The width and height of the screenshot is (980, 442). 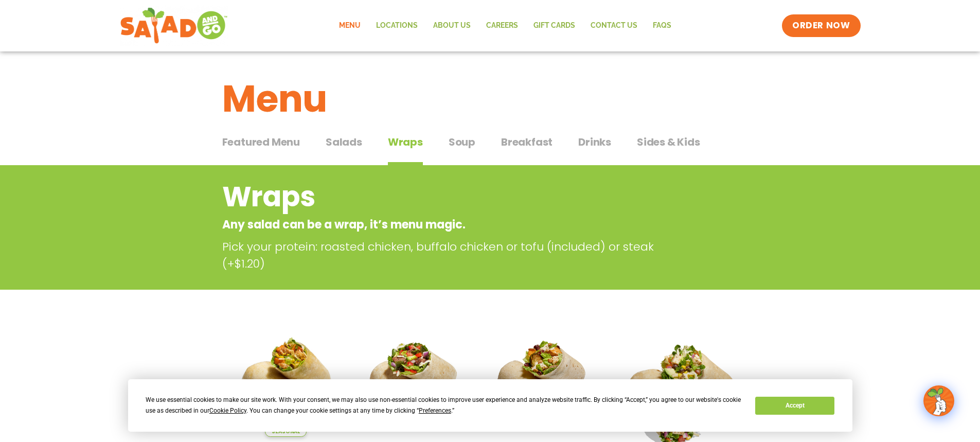 I want to click on span: ORDER NOW, so click(x=821, y=26).